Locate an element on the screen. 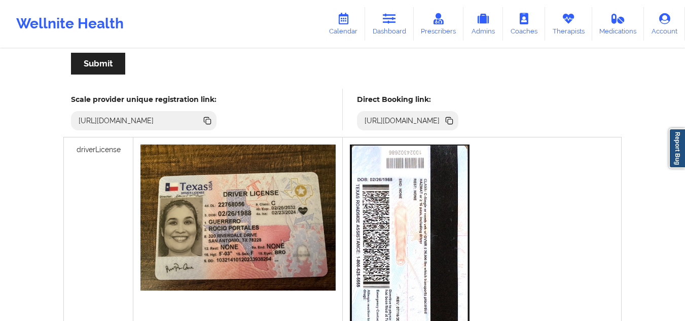 The height and width of the screenshot is (321, 685). a: Medications is located at coordinates (618, 24).